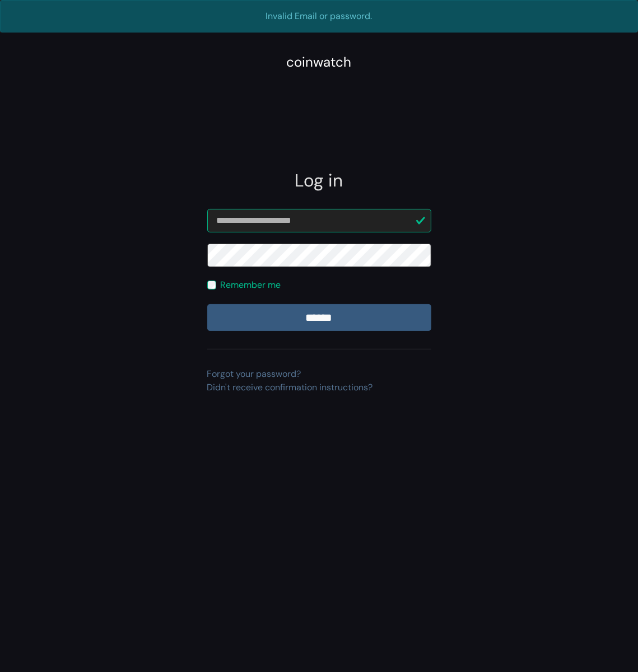 The image size is (638, 672). What do you see at coordinates (251, 285) in the screenshot?
I see `label: Remember me` at bounding box center [251, 285].